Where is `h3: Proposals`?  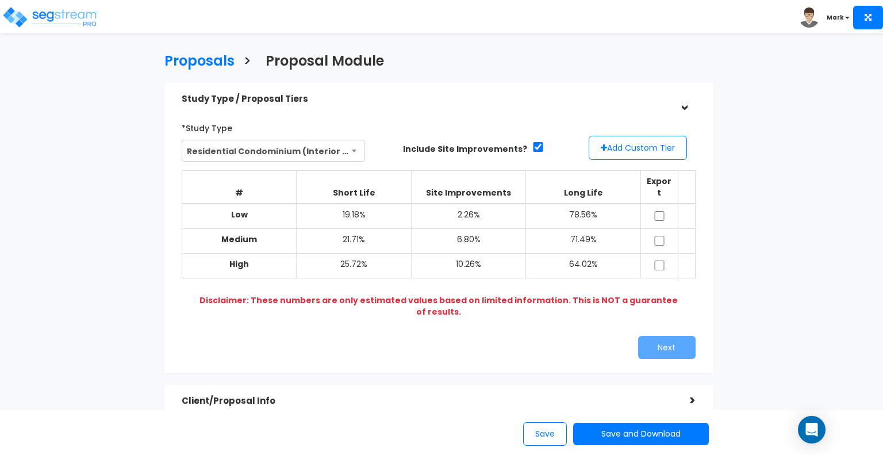
h3: Proposals is located at coordinates (199, 62).